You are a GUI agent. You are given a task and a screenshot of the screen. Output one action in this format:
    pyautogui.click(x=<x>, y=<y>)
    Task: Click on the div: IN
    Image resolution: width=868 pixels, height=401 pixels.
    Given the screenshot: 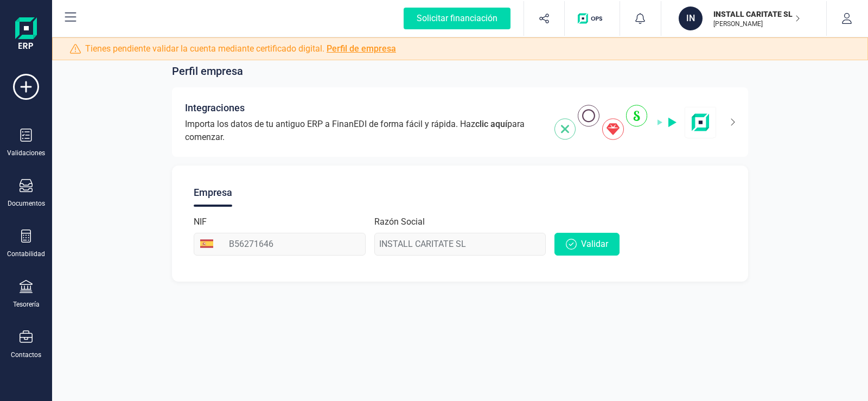 What is the action you would take?
    pyautogui.click(x=690, y=19)
    